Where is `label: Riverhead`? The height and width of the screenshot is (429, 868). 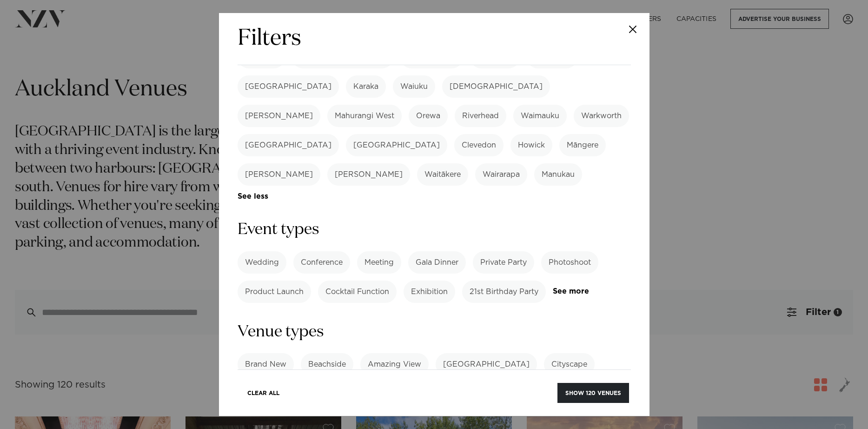 label: Riverhead is located at coordinates (480, 116).